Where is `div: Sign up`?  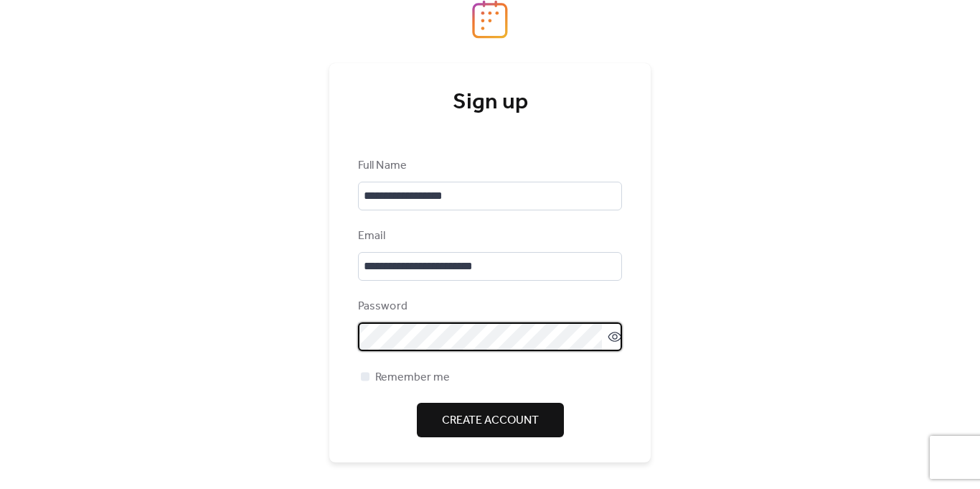
div: Sign up is located at coordinates (490, 103).